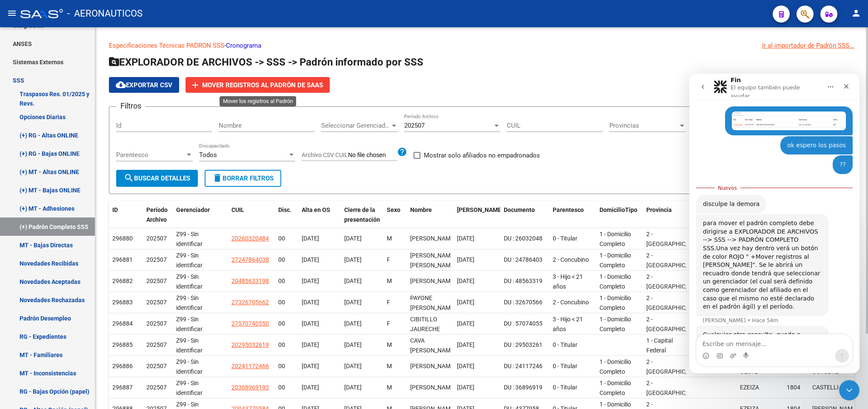 The height and width of the screenshot is (409, 868). I want to click on span: 1 - Capital Federal, so click(659, 345).